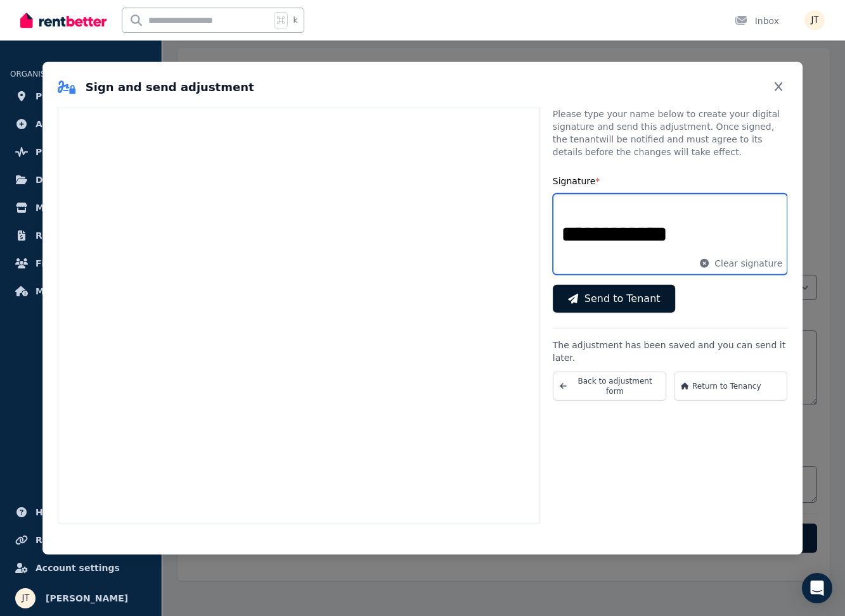 The image size is (845, 616). I want to click on span: Send to Tenant, so click(622, 299).